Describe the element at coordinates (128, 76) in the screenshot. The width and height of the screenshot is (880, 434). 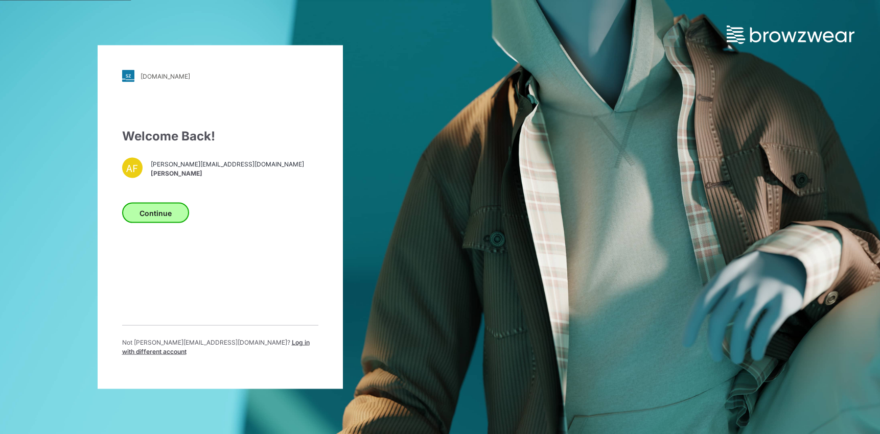
I see `img: stylezone-logo.562084cfcfab977791bfbf7441f1a819.svg` at that location.